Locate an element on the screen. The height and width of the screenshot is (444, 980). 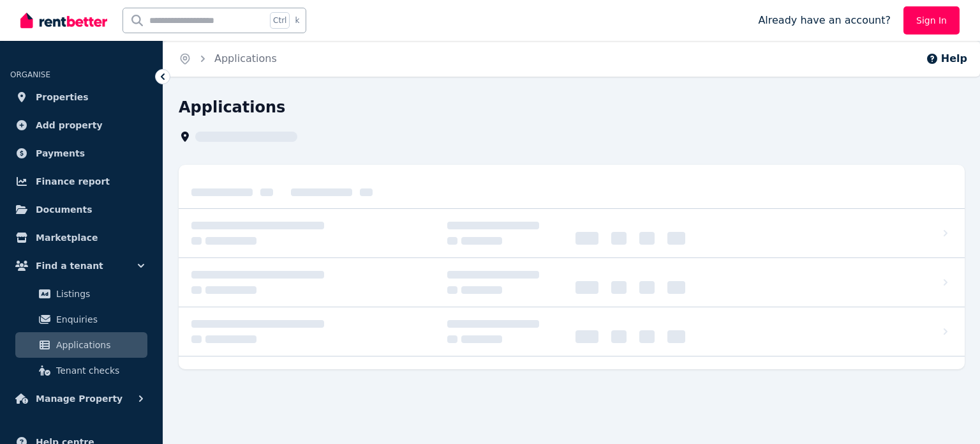
a: Tenant checks is located at coordinates (81, 371).